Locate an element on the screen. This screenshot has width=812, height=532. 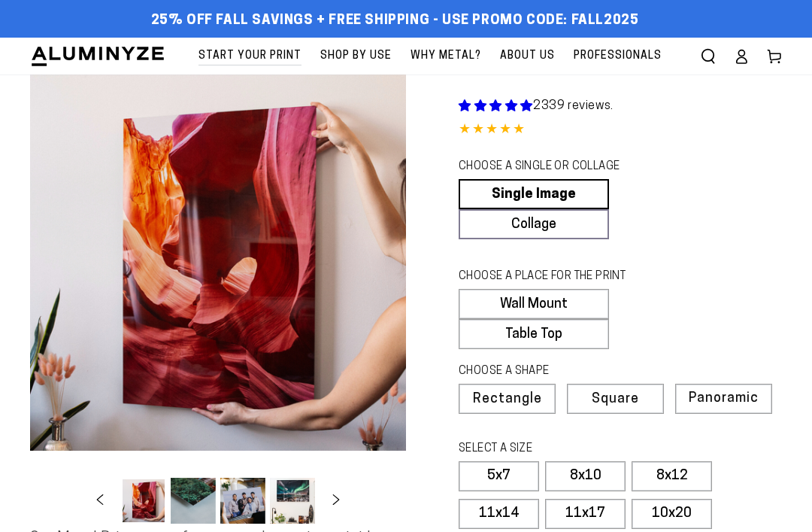
summary: Search our site is located at coordinates (708, 56).